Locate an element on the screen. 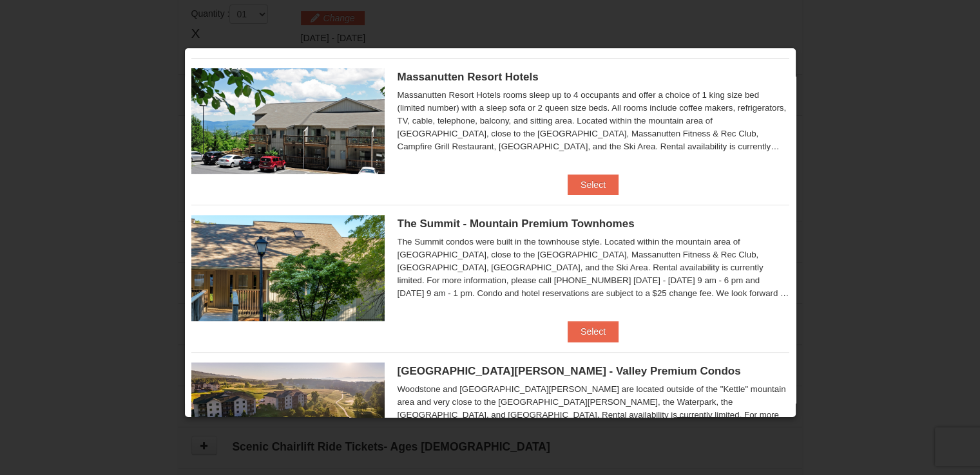  img: 19219026-1-e3b4ac8e.jpg is located at coordinates (288, 121).